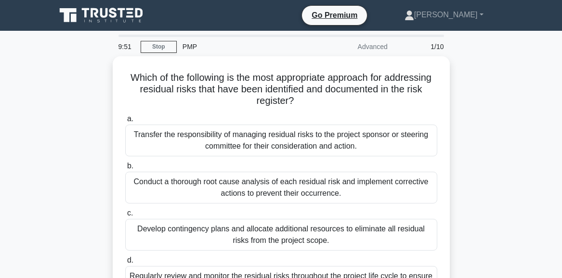  What do you see at coordinates (421, 47) in the screenshot?
I see `div: 1/10` at bounding box center [421, 47].